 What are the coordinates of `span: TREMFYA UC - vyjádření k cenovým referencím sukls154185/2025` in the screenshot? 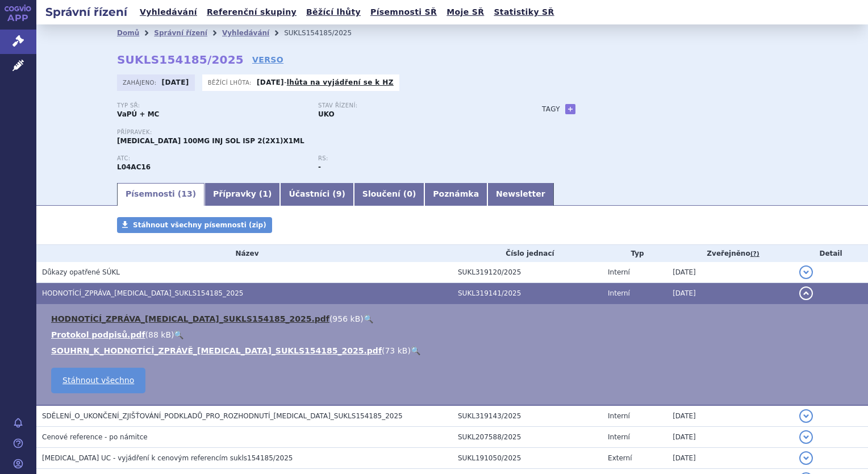 It's located at (167, 458).